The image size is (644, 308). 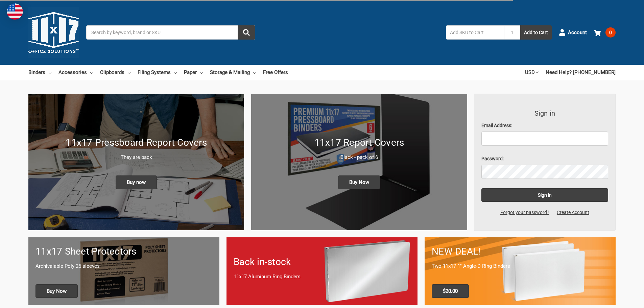 What do you see at coordinates (359, 143) in the screenshot?
I see `h1: 11x17 Report Covers` at bounding box center [359, 143].